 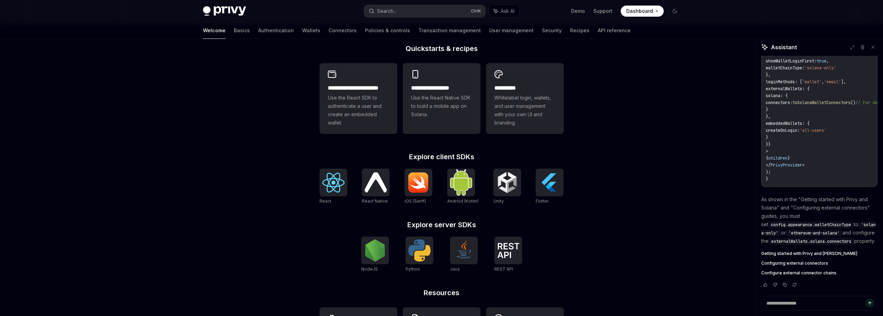 What do you see at coordinates (504, 11) in the screenshot?
I see `button: Ask AI` at bounding box center [504, 11].